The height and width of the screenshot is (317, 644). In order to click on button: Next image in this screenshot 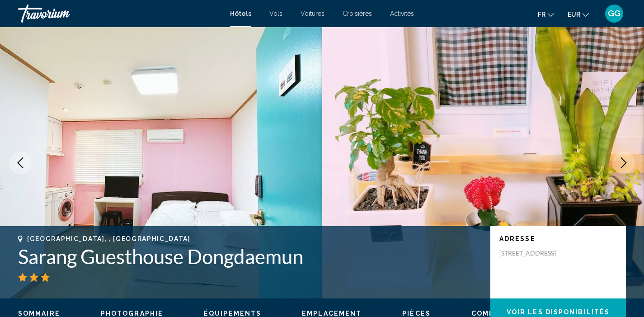, I will do `click(624, 162)`.